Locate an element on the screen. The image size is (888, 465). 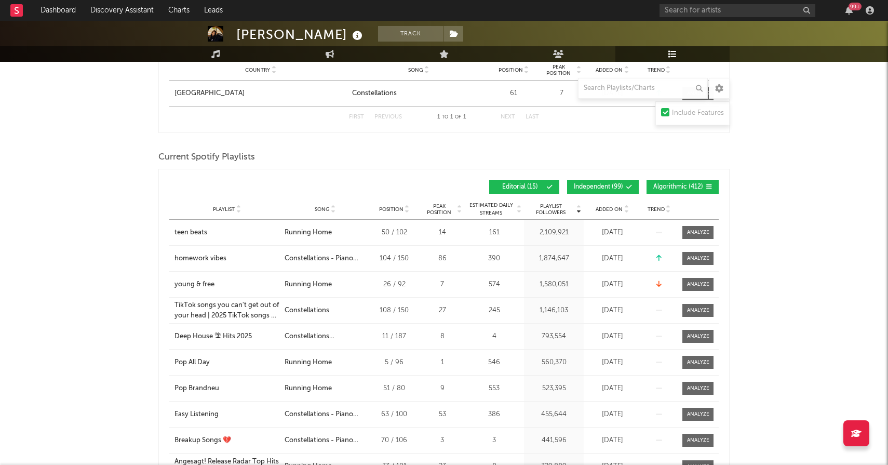
span: of is located at coordinates (458, 117).